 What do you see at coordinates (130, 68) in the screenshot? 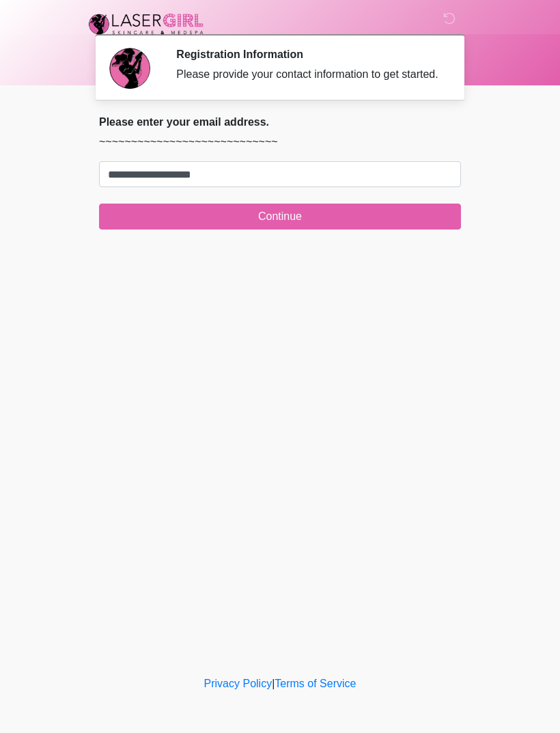
I see `img: Agent Avatar` at bounding box center [130, 68].